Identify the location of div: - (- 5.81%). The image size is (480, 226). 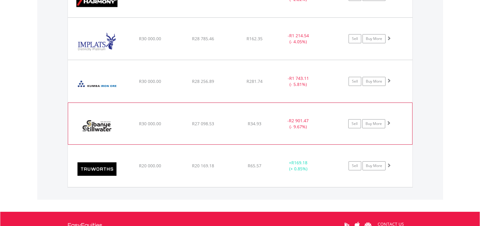
(298, 81).